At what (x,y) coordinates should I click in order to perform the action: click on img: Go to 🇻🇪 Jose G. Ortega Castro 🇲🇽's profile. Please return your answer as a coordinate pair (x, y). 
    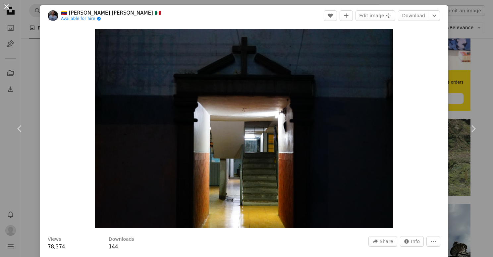
    Looking at the image, I should click on (53, 16).